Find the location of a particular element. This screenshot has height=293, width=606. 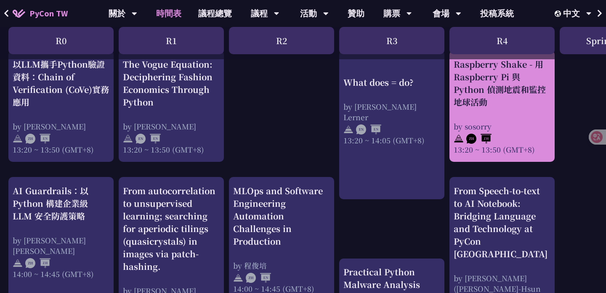

div: R3 is located at coordinates (392, 40).